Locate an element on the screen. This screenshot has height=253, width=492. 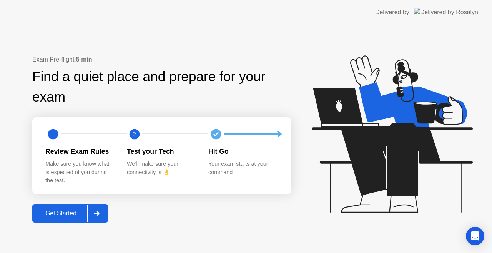
button: Get Started is located at coordinates (70, 213).